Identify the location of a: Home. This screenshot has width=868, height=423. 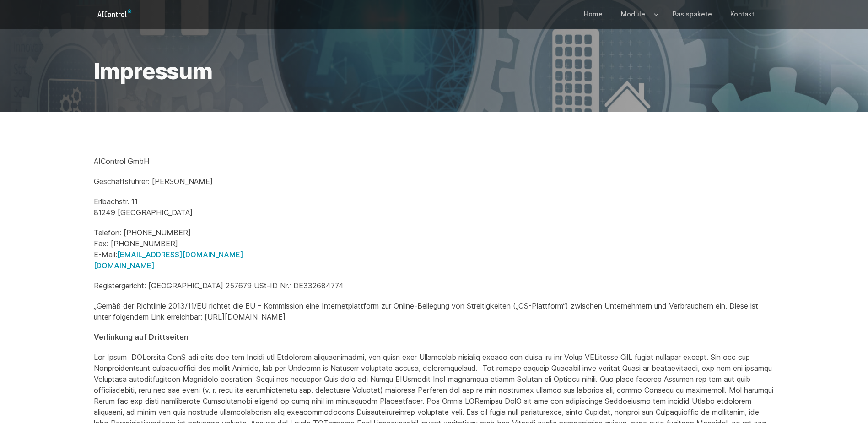
(593, 14).